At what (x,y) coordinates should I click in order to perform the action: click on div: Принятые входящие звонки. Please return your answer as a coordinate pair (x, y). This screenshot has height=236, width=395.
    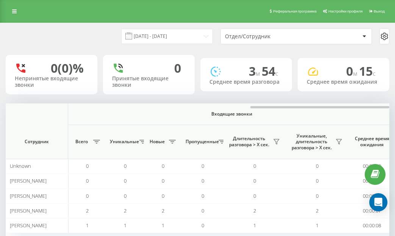
    Looking at the image, I should click on (149, 82).